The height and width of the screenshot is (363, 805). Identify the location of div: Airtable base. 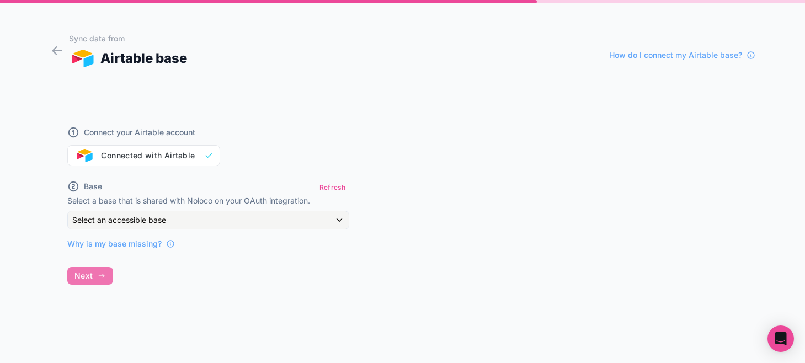
(128, 58).